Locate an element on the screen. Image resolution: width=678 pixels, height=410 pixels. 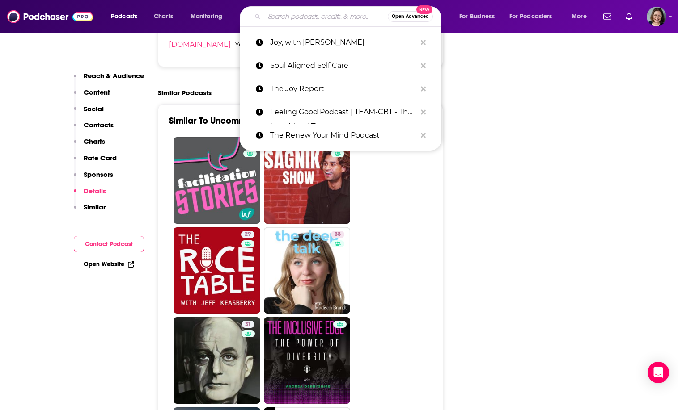
span: 31 is located at coordinates (248, 325).